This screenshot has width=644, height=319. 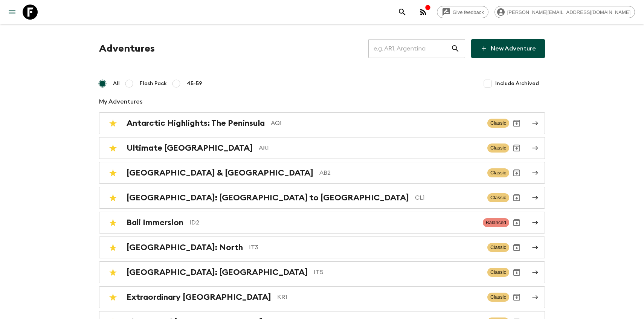 I want to click on span: All, so click(x=117, y=83).